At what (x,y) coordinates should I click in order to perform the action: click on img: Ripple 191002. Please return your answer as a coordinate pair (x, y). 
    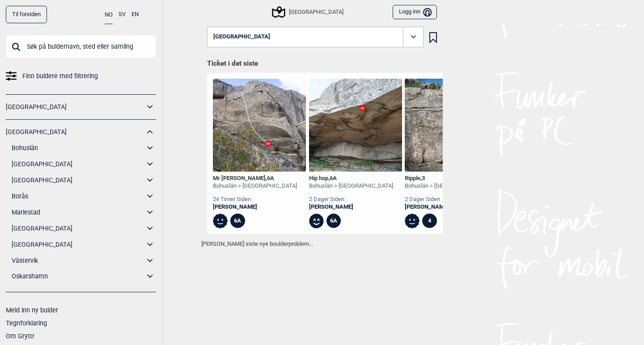
    Looking at the image, I should click on (451, 125).